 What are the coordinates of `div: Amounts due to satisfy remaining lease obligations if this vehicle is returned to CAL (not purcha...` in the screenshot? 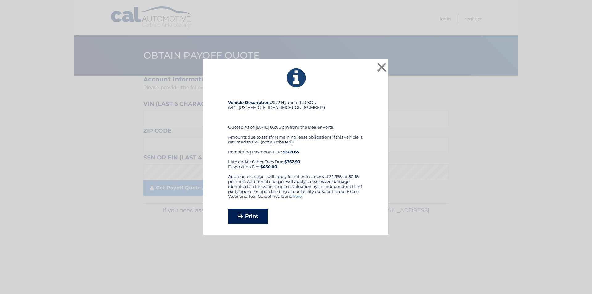 It's located at (296, 152).